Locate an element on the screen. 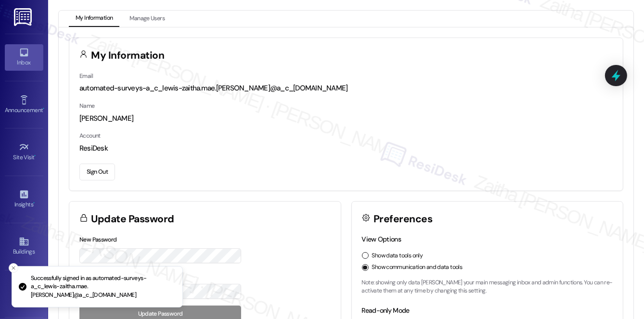  a: Buildings is located at coordinates (24, 246).